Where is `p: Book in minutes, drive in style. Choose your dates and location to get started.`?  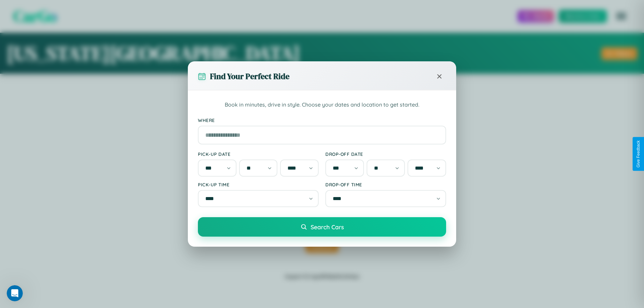
p: Book in minutes, drive in style. Choose your dates and location to get started. is located at coordinates (322, 105).